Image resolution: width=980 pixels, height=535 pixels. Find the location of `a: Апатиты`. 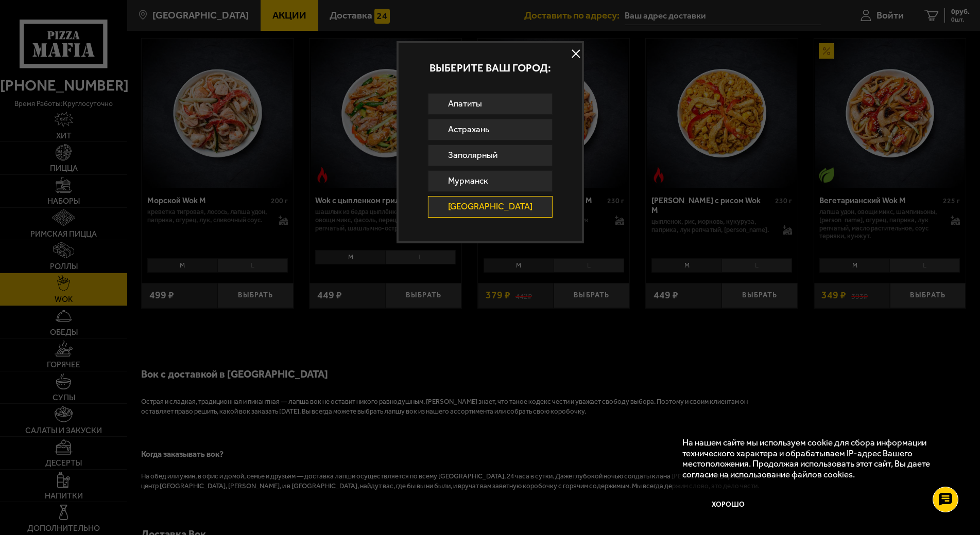

a: Апатиты is located at coordinates (490, 104).